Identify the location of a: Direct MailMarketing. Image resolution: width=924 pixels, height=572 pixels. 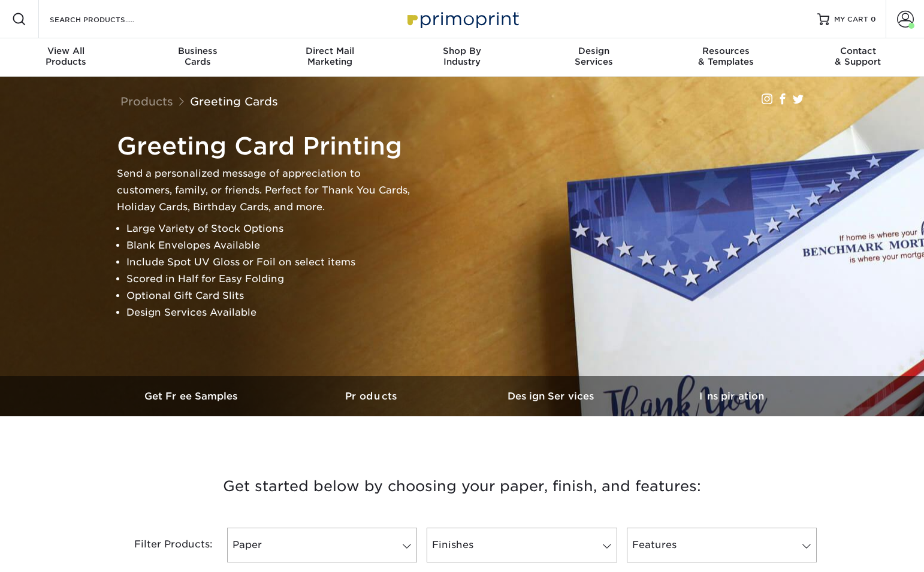
(330, 58).